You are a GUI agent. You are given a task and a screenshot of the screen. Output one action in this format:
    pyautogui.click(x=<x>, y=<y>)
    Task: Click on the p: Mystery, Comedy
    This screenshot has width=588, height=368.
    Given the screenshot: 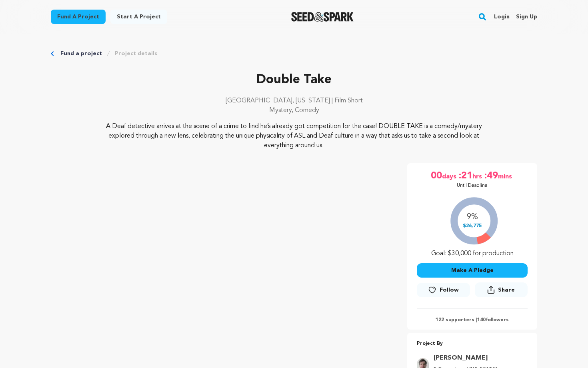 What is the action you would take?
    pyautogui.click(x=294, y=110)
    